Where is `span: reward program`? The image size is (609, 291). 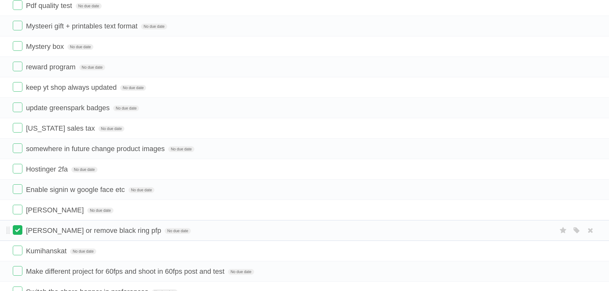
span: reward program is located at coordinates (51, 67).